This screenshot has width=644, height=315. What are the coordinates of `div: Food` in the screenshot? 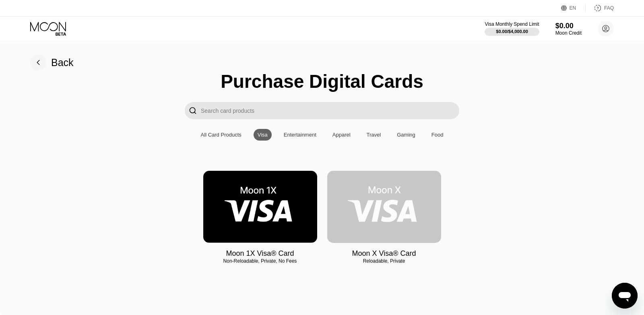 It's located at (437, 135).